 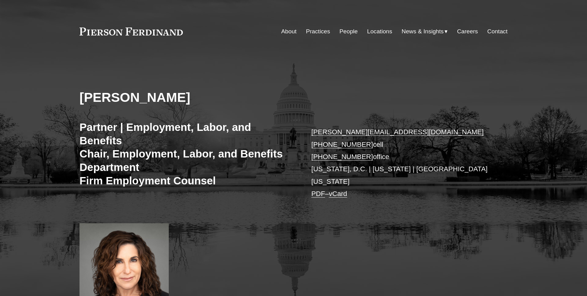 I want to click on h3: Partner | Employment, Labor, and Benefits Chair, Employment, Labor, and Benefits Department Firm ..., so click(x=186, y=154).